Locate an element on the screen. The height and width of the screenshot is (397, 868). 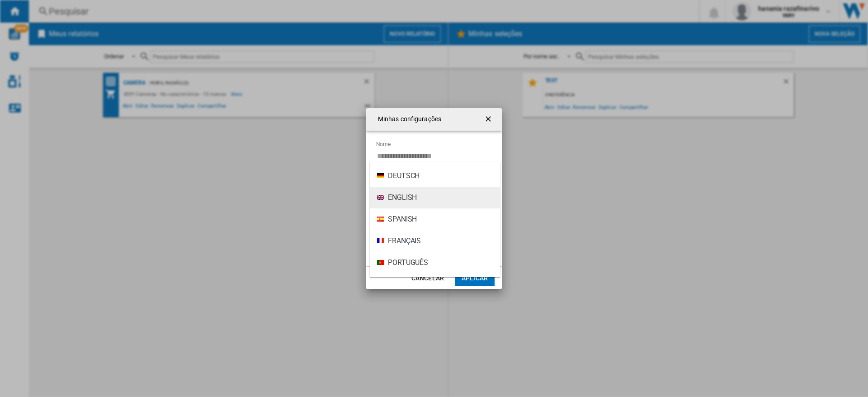
span: Português is located at coordinates (408, 263).